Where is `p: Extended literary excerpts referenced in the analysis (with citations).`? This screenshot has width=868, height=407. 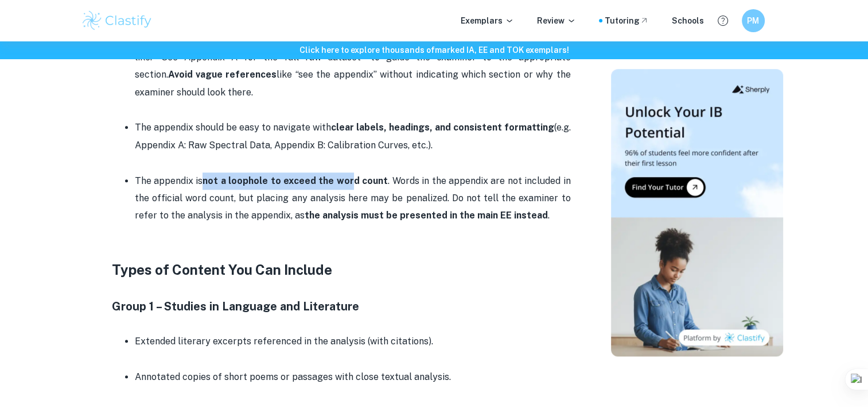
p: Extended literary excerpts referenced in the analysis (with citations). is located at coordinates (352, 341).